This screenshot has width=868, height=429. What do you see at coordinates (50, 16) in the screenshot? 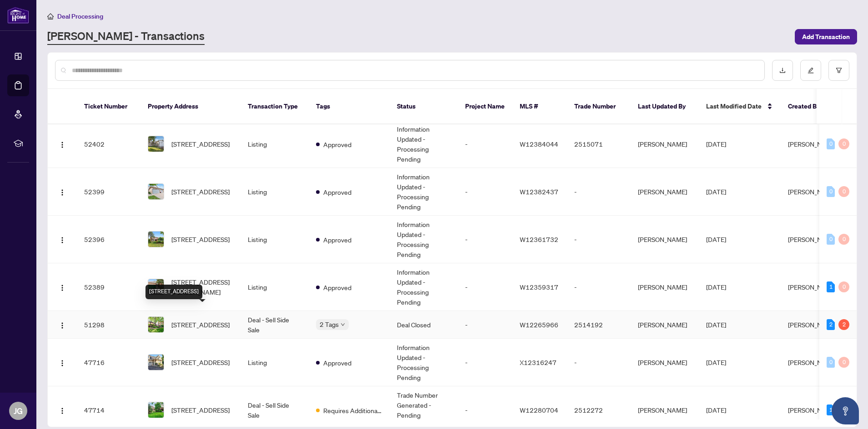
I see `span: home` at bounding box center [50, 16].